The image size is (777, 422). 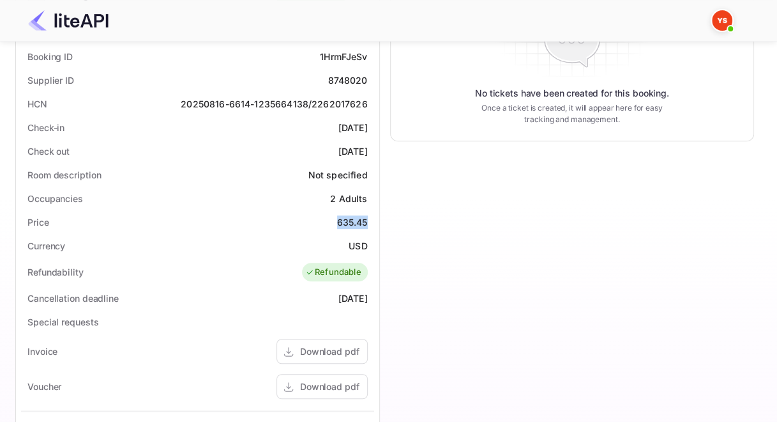 What do you see at coordinates (73, 298) in the screenshot?
I see `div: Cancellation deadline` at bounding box center [73, 298].